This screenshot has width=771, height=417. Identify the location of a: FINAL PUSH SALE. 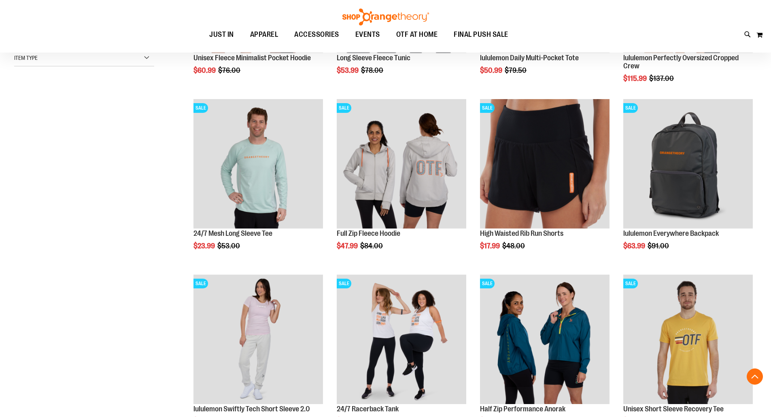
(481, 34).